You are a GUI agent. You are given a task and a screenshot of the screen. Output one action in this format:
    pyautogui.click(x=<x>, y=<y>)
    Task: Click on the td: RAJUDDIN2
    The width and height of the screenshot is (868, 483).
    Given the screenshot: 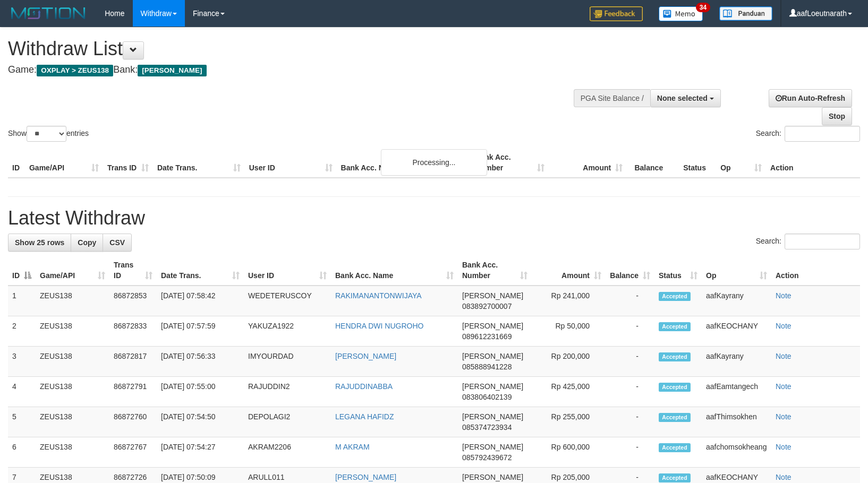 What is the action you would take?
    pyautogui.click(x=287, y=392)
    